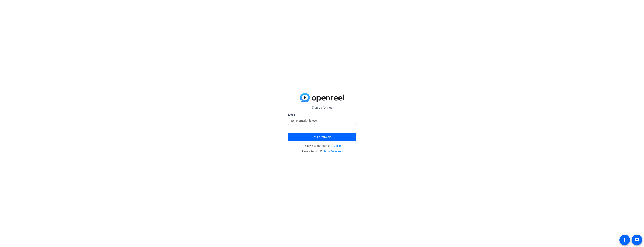  I want to click on mat-icon: accessibility, so click(625, 240).